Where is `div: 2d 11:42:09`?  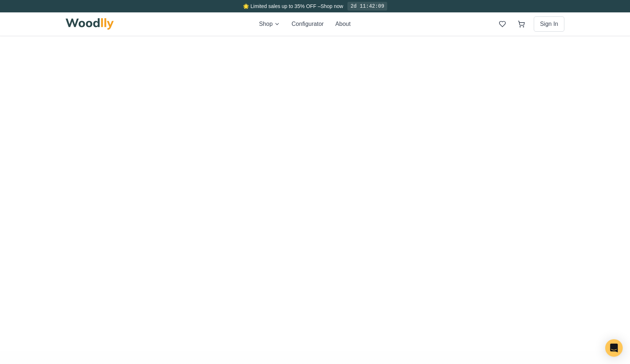 div: 2d 11:42:09 is located at coordinates (367, 6).